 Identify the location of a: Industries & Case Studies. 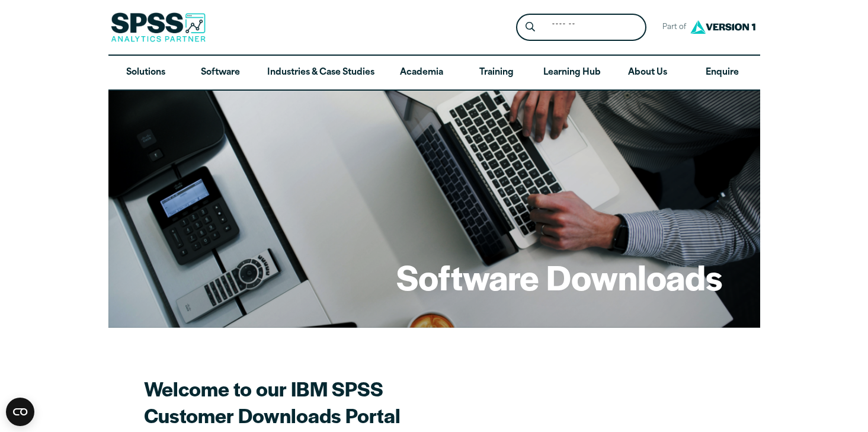
(321, 73).